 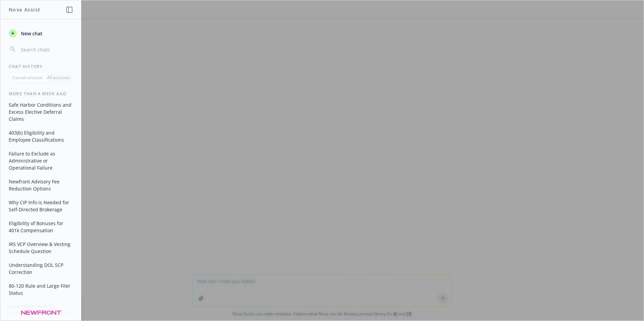 What do you see at coordinates (41, 33) in the screenshot?
I see `button: New chat` at bounding box center [41, 33].